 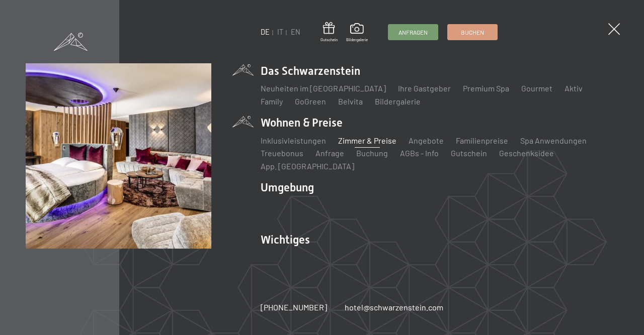 I want to click on a: Angebote, so click(x=426, y=140).